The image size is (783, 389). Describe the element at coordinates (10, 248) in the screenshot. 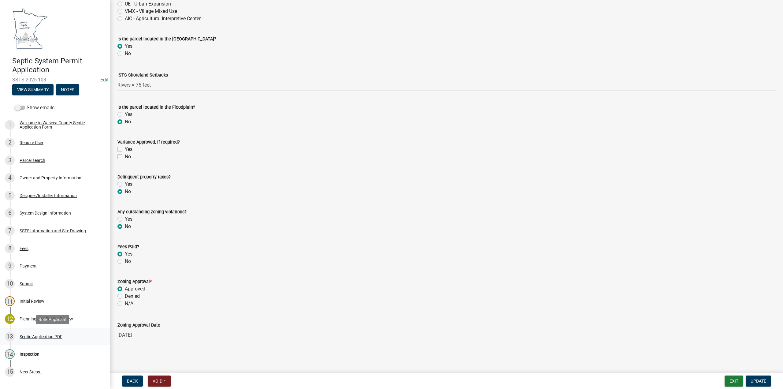

I see `div: 8` at that location.